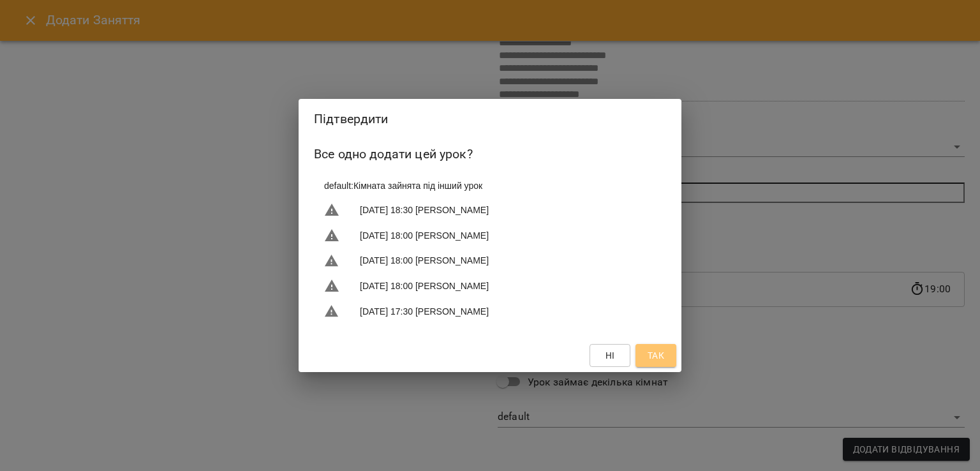 Image resolution: width=980 pixels, height=471 pixels. What do you see at coordinates (656, 356) in the screenshot?
I see `button: Так` at bounding box center [656, 356].